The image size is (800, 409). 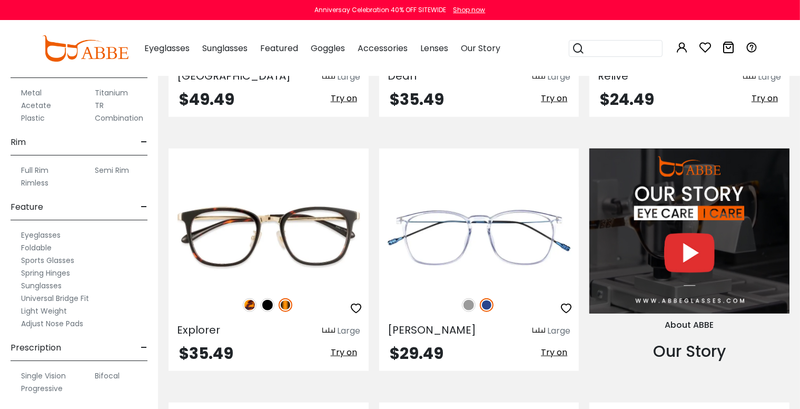 What do you see at coordinates (469, 10) in the screenshot?
I see `div: Shop now` at bounding box center [469, 10].